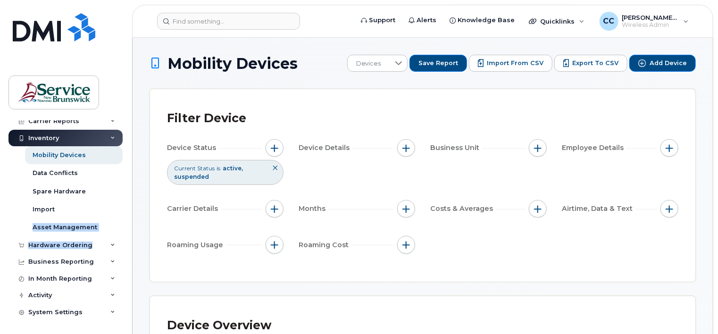 This screenshot has width=718, height=334. I want to click on button: Export to CSV, so click(590, 63).